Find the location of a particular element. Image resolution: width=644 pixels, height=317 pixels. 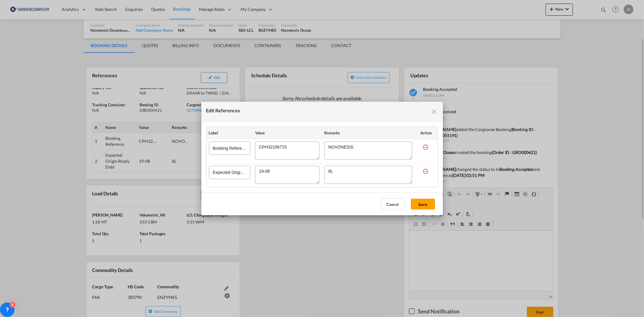

md-icon: icon-close fg-AAA8AD cursor is located at coordinates (435, 112).